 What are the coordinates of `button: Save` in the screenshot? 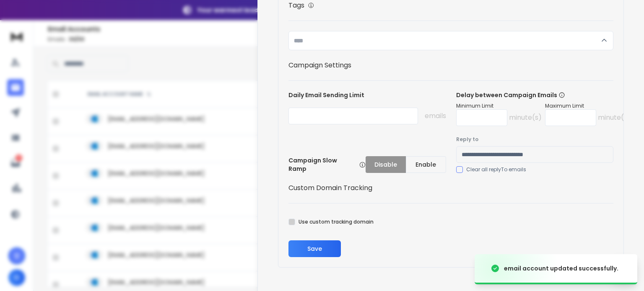 It's located at (315, 249).